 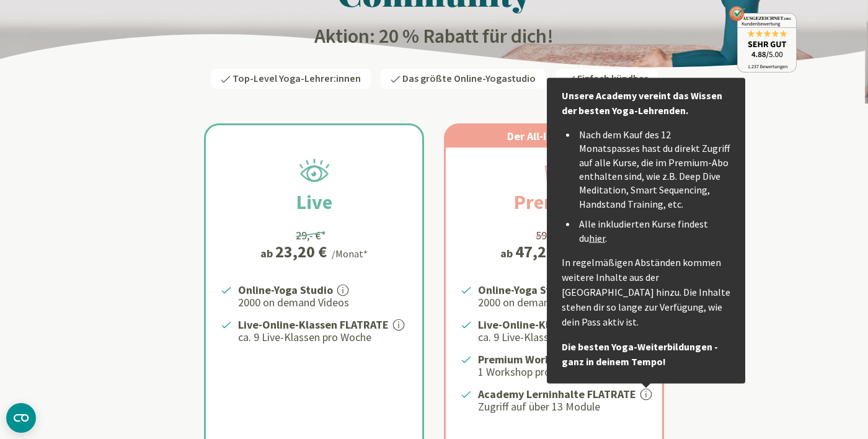 I want to click on button: CMP-Widget öffnen, so click(x=21, y=418).